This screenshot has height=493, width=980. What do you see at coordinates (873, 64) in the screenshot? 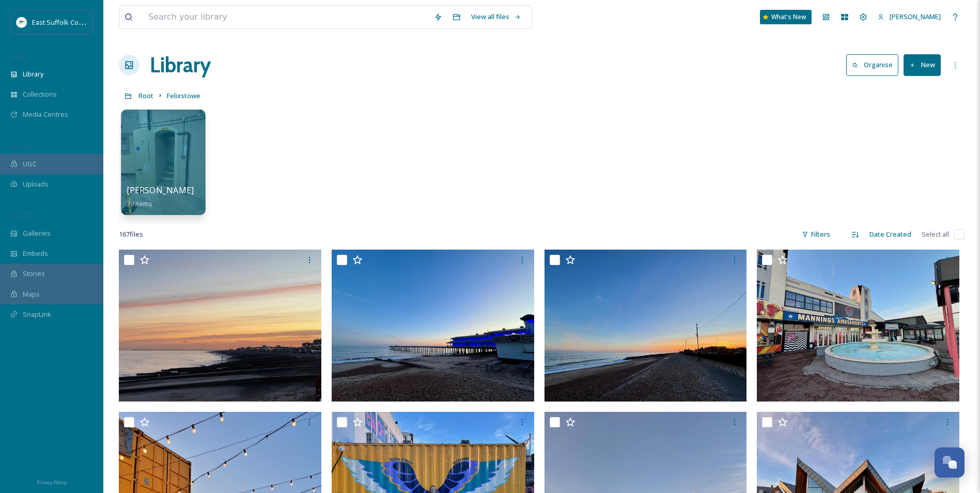
I see `button: Organise` at bounding box center [873, 64].